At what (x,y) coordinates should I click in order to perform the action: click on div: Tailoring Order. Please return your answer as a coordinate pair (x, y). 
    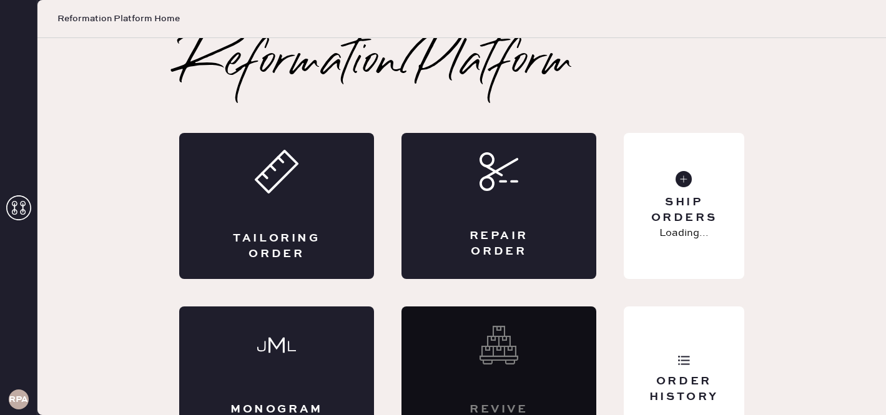
    Looking at the image, I should click on (277, 247).